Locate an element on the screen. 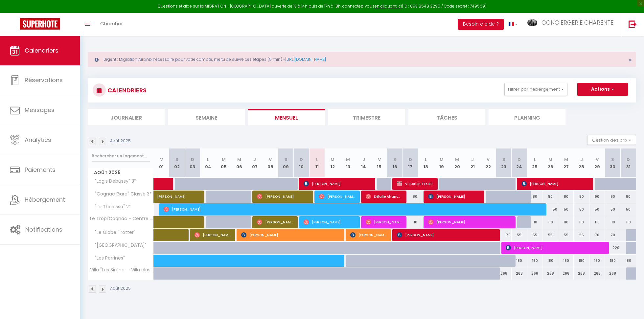  button: Besoin d'aide ? is located at coordinates (481, 24).